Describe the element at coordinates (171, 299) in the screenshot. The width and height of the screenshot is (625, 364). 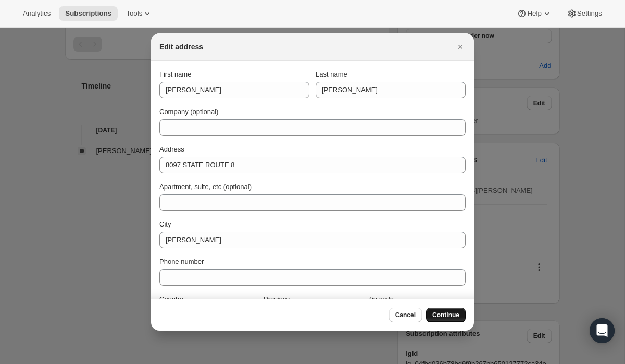
I see `span: Country` at that location.